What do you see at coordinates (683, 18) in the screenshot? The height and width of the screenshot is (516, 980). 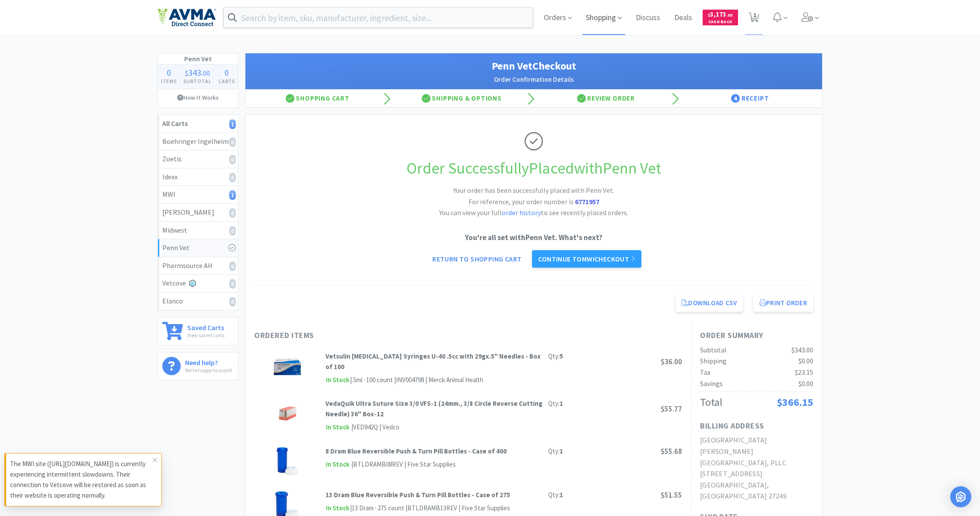 I see `a: Deals` at bounding box center [683, 18].